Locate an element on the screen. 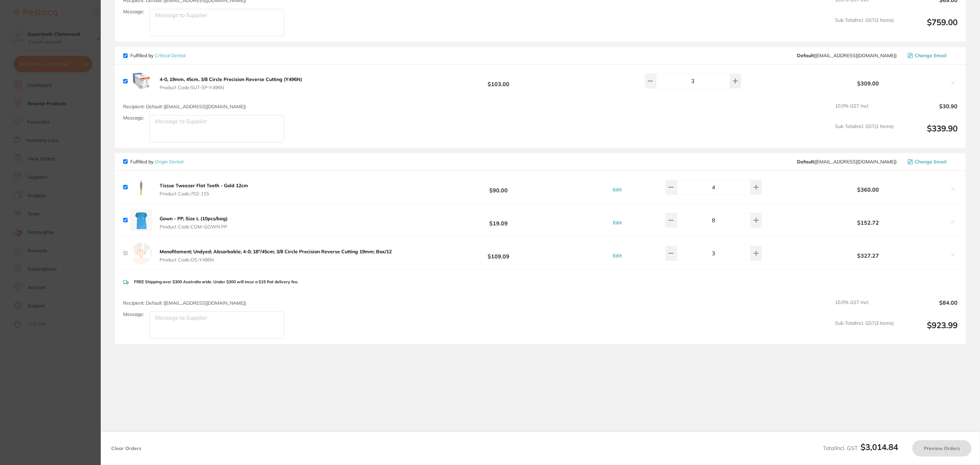  output: $759.00 is located at coordinates (928, 27).